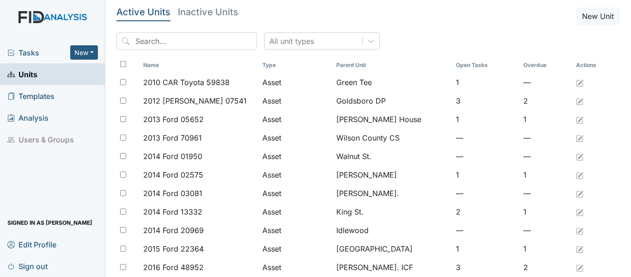 This screenshot has height=277, width=631. I want to click on span: 2014 Ford 13332, so click(173, 212).